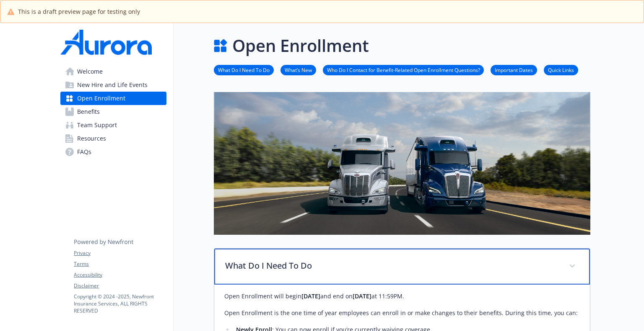 The width and height of the screenshot is (644, 331). What do you see at coordinates (101, 98) in the screenshot?
I see `span: Open Enrollment` at bounding box center [101, 98].